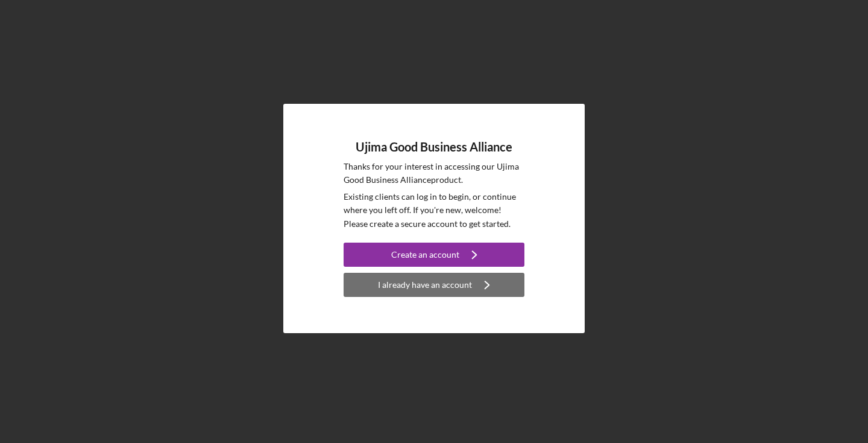 This screenshot has width=868, height=443. I want to click on h4: Ujima Good Business Alliance, so click(434, 147).